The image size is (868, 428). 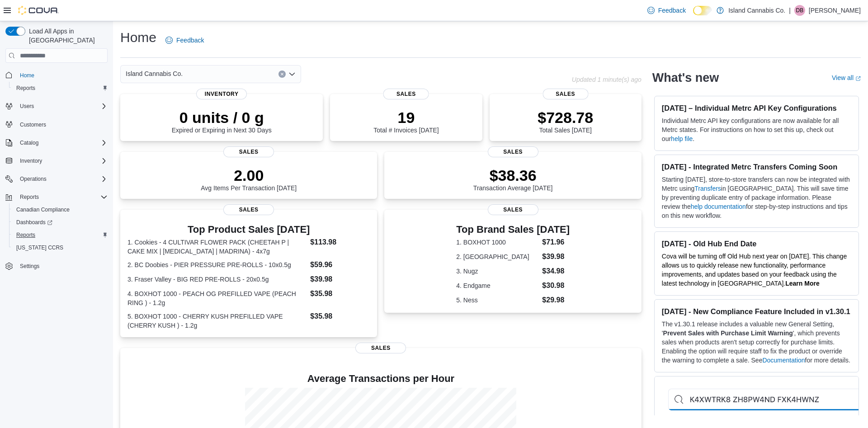 I want to click on span: Operations, so click(x=62, y=179).